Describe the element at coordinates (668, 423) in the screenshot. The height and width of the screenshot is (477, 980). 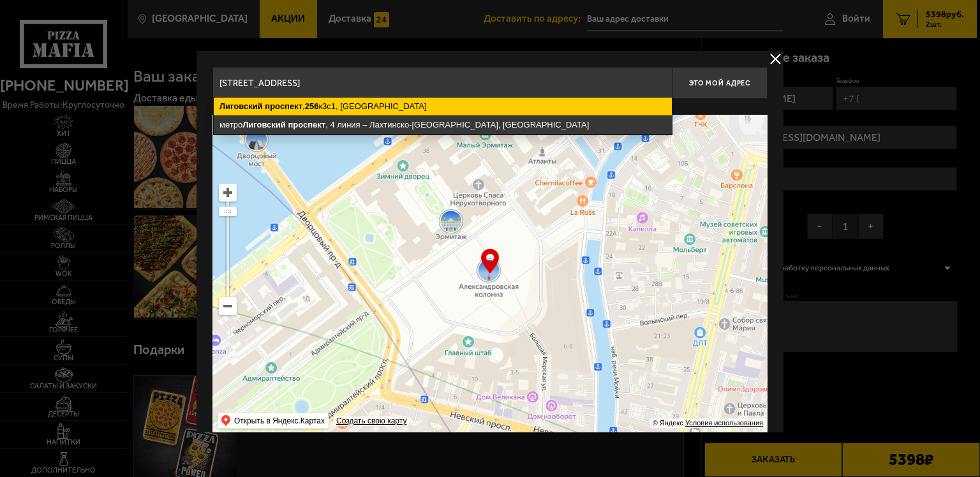
I see `ymaps: © Яндекс` at that location.